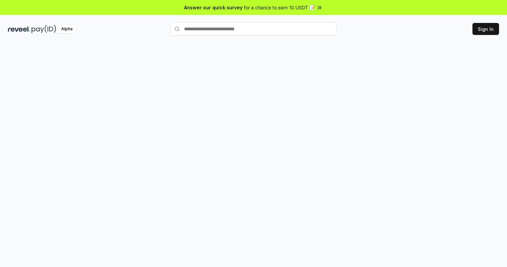 This screenshot has height=267, width=507. I want to click on span: for a chance to earn 10 USDT 📝, so click(279, 7).